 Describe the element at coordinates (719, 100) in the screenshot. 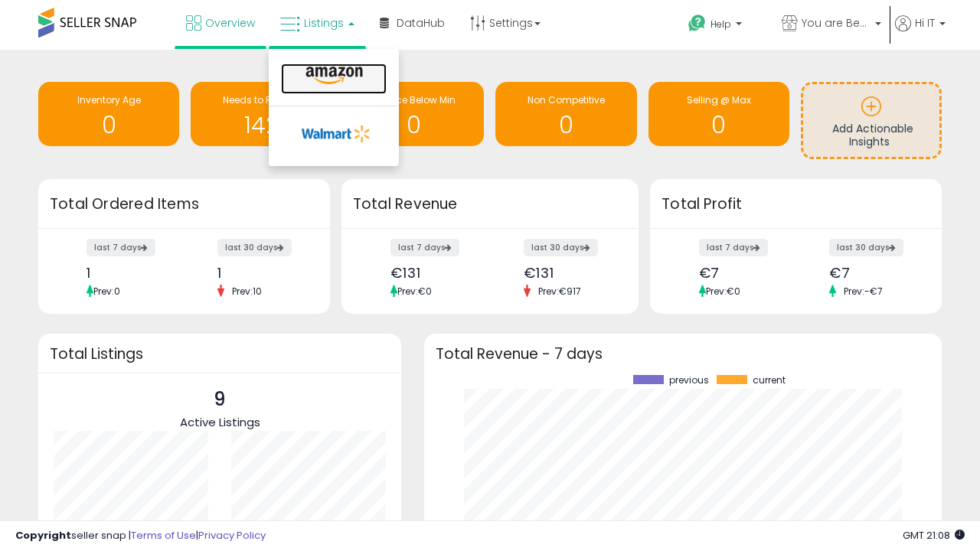

I see `span: Selling @ Max` at that location.